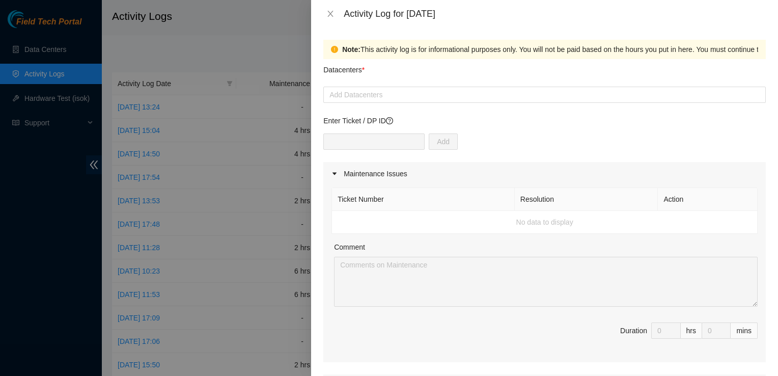 The height and width of the screenshot is (376, 778). What do you see at coordinates (390, 121) in the screenshot?
I see `span: question-circle` at bounding box center [390, 121].